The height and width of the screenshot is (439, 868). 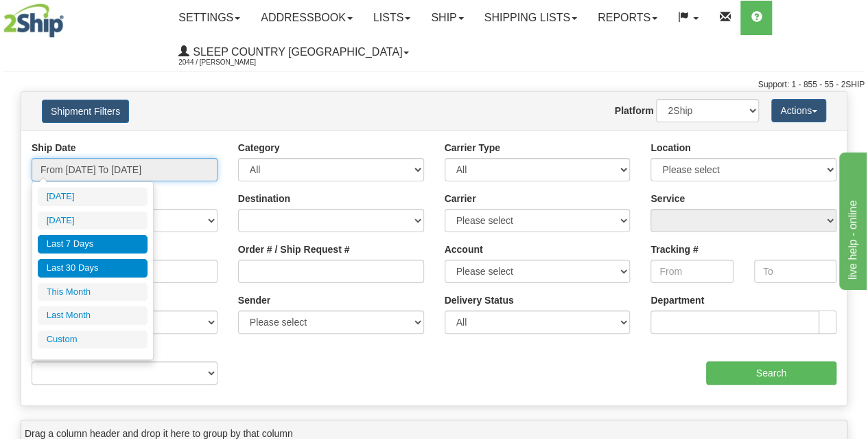 I want to click on li: Last Month, so click(x=92, y=315).